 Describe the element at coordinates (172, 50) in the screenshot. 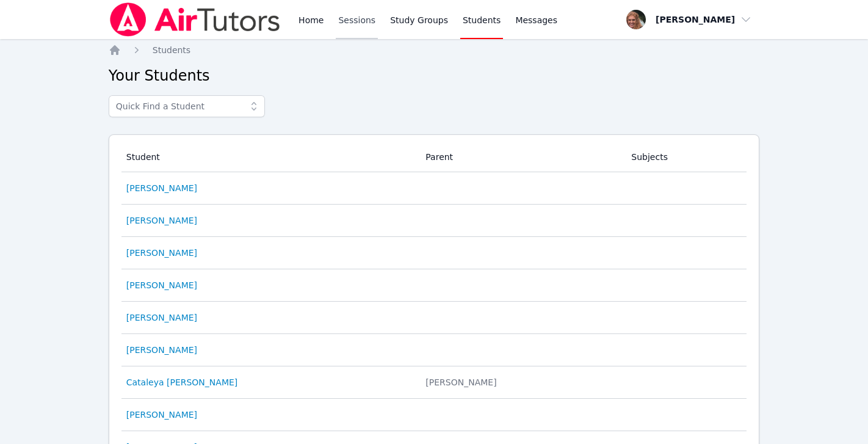

I see `a: Students` at that location.